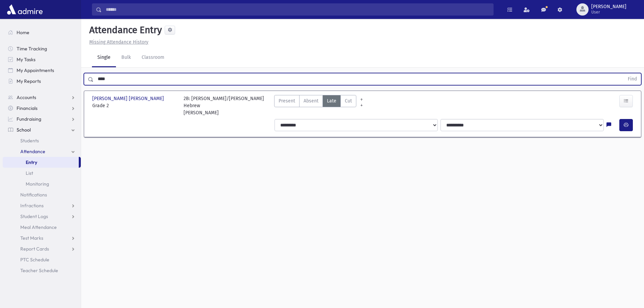 The height and width of the screenshot is (308, 644). Describe the element at coordinates (27, 108) in the screenshot. I see `span: Financials` at that location.